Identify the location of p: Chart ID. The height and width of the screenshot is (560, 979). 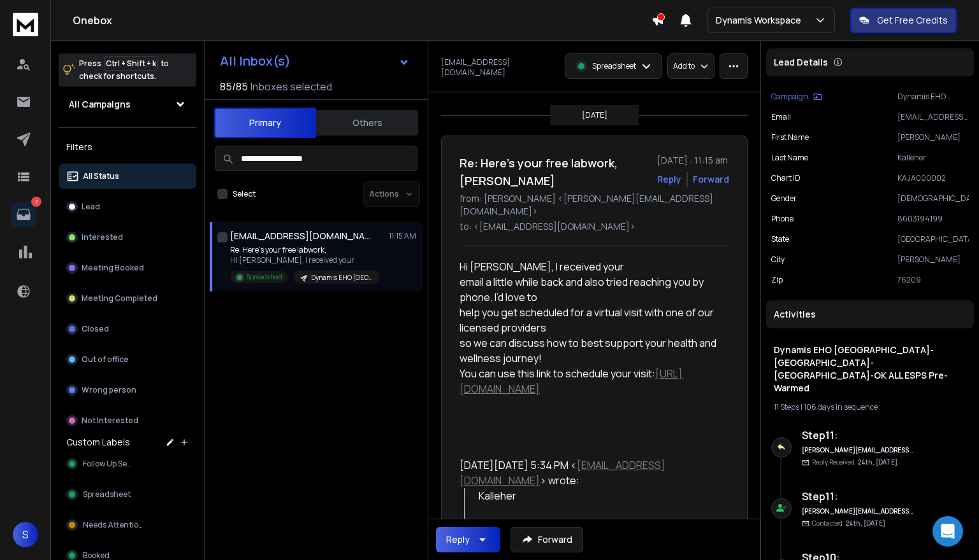
(786, 178).